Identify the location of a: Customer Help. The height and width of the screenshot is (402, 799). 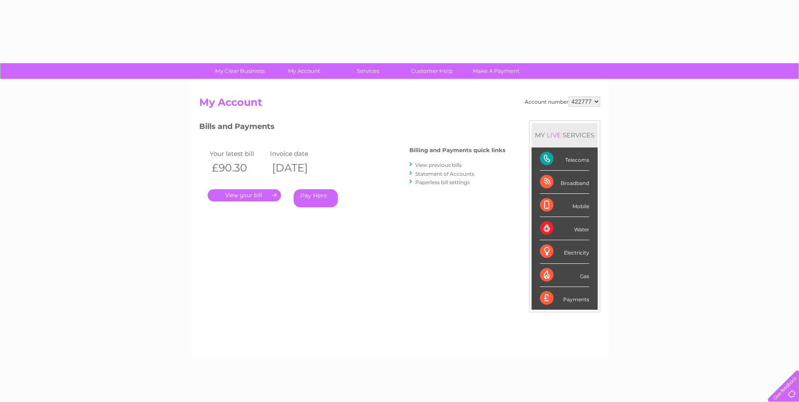
(432, 71).